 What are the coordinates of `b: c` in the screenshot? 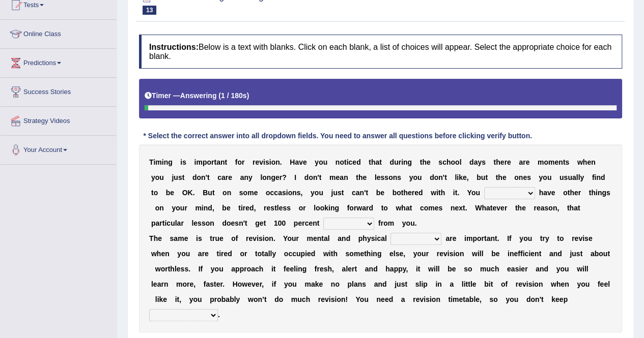 It's located at (354, 192).